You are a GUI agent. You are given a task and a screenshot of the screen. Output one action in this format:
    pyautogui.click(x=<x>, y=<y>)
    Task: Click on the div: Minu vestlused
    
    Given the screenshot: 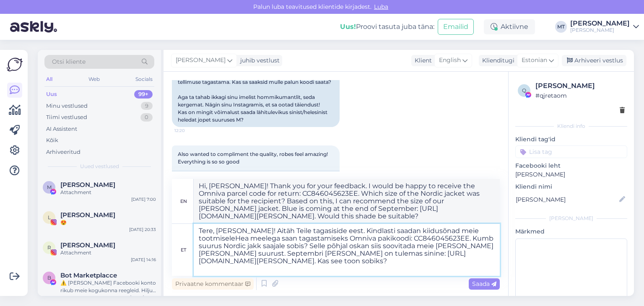 What is the action you would take?
    pyautogui.click(x=67, y=106)
    